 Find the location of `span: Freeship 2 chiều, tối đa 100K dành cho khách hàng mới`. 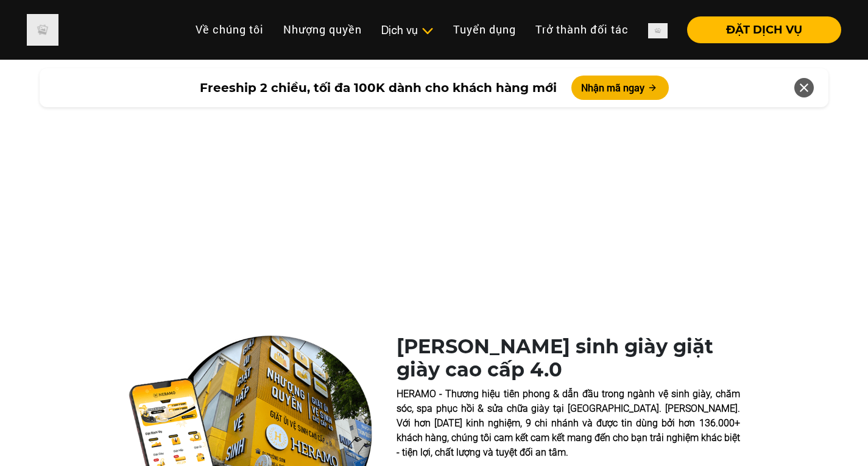

span: Freeship 2 chiều, tối đa 100K dành cho khách hàng mới is located at coordinates (379, 88).